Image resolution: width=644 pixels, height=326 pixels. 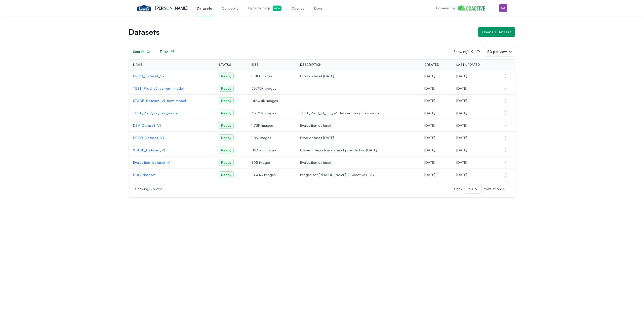 I want to click on p: PROD_Dataset_V1, so click(x=172, y=138).